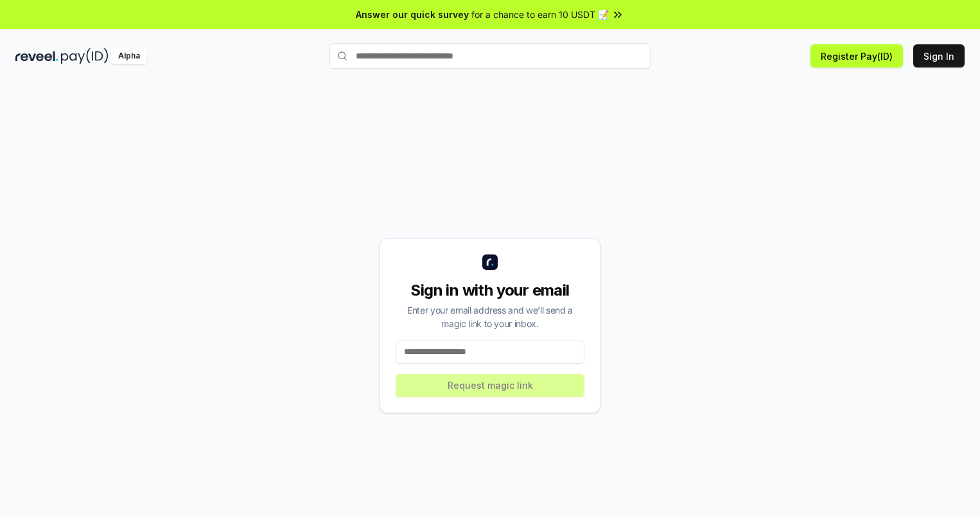 This screenshot has width=980, height=516. I want to click on button: Sign In, so click(939, 56).